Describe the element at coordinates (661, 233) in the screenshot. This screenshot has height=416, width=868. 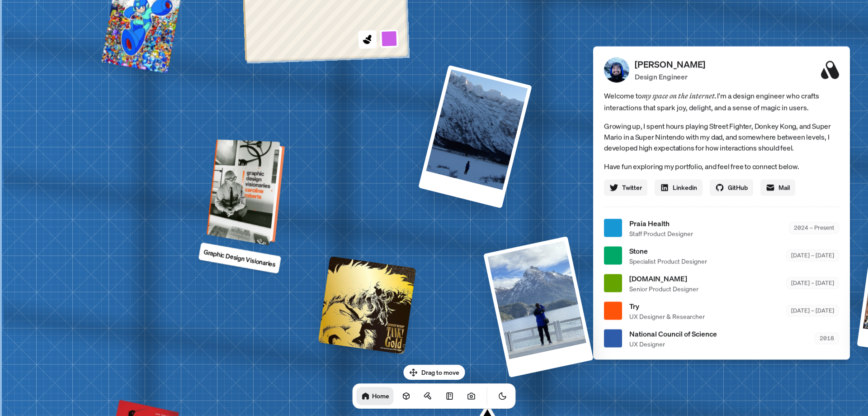
I see `span: Staff Product Designer` at that location.